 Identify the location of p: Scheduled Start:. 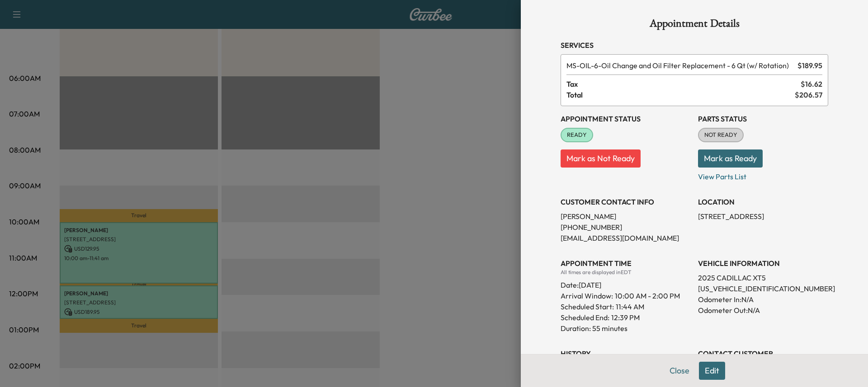
(587, 307).